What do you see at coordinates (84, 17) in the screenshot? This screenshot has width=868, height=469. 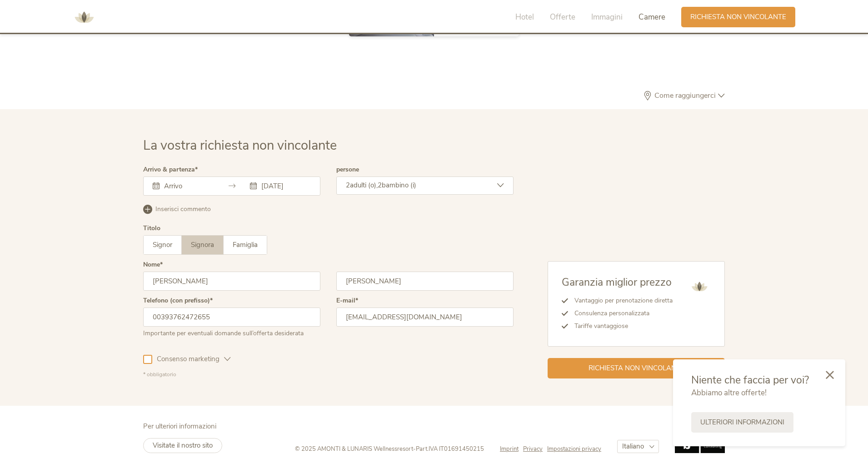 I see `a: AMONTI & LUNARIS Wellnessresort` at bounding box center [84, 17].